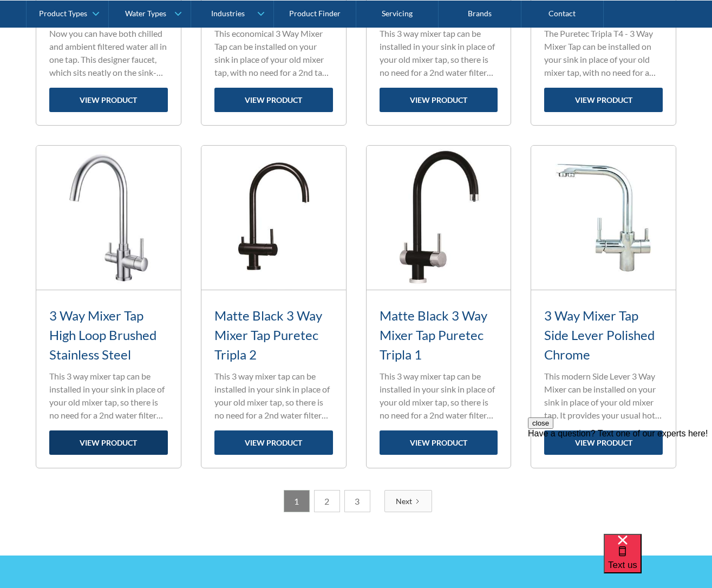  I want to click on div: Industries, so click(228, 13).